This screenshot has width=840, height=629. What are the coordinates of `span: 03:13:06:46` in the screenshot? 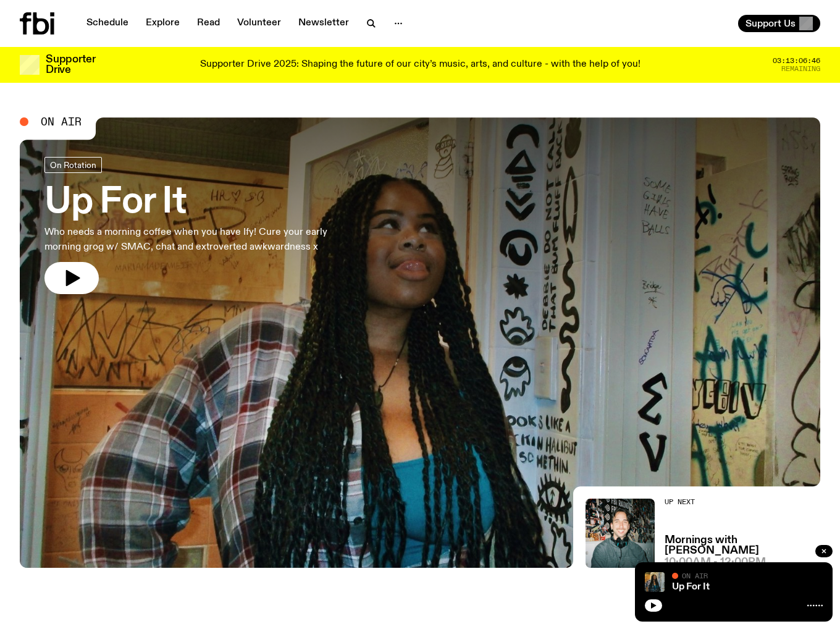 It's located at (796, 61).